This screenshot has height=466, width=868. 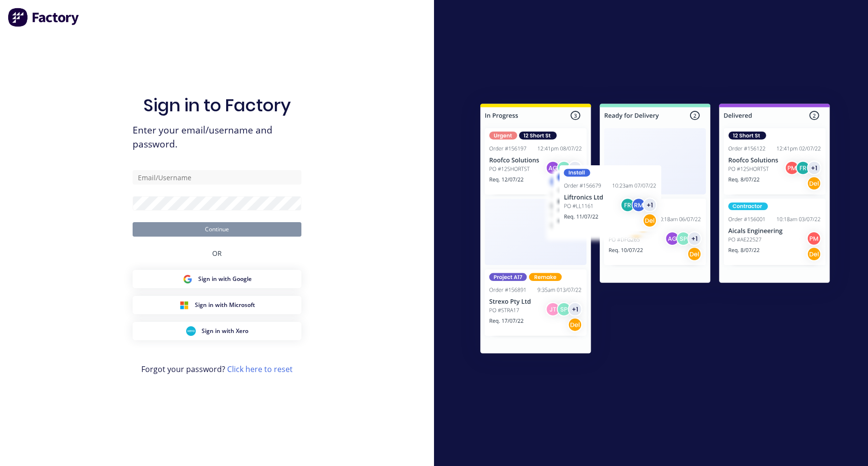 What do you see at coordinates (225, 279) in the screenshot?
I see `span: Sign in with Google` at bounding box center [225, 279].